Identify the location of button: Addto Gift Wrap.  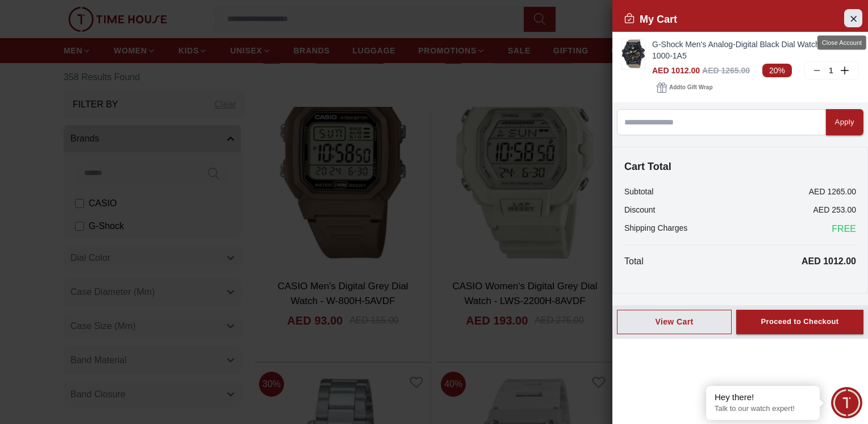
(685, 87).